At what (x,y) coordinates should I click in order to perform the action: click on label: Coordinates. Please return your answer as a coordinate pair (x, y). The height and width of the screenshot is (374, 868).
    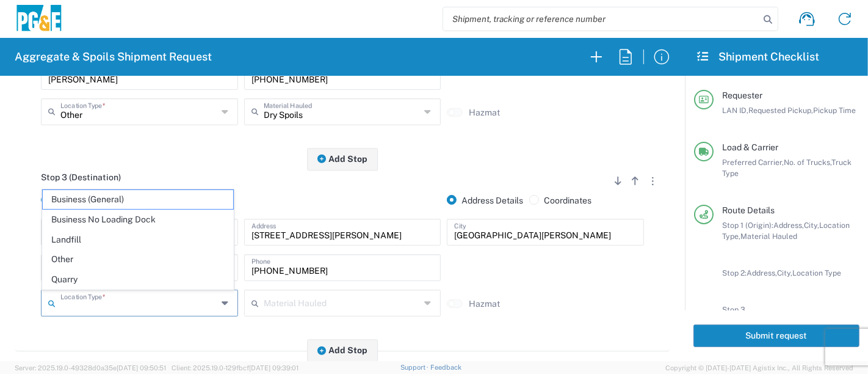
    Looking at the image, I should click on (561, 201).